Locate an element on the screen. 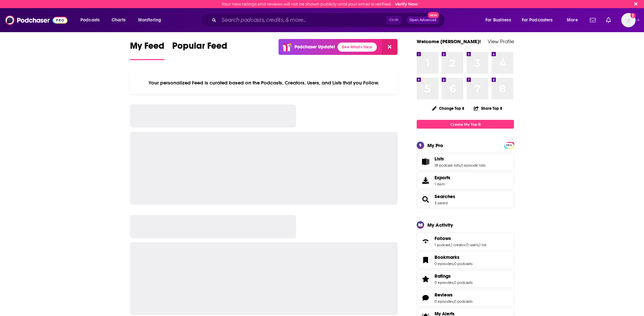 This screenshot has width=644, height=316. a: 0 episode lists is located at coordinates (473, 165).